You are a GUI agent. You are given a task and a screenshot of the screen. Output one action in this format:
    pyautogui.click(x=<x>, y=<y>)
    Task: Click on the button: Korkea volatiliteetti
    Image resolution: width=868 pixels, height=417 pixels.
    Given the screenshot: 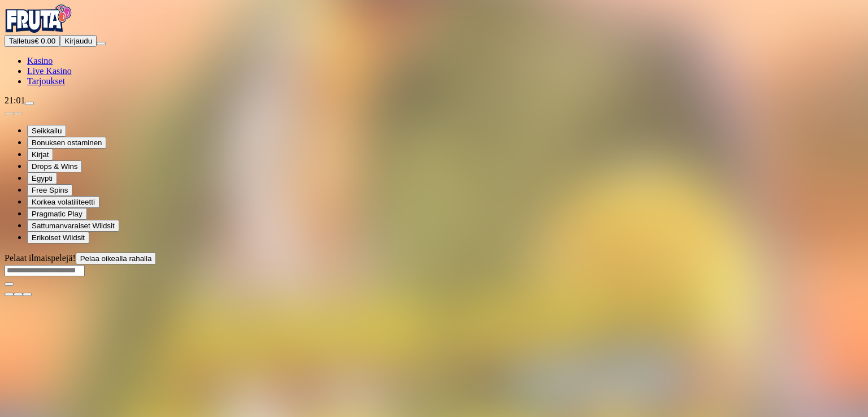 What is the action you would take?
    pyautogui.click(x=63, y=202)
    